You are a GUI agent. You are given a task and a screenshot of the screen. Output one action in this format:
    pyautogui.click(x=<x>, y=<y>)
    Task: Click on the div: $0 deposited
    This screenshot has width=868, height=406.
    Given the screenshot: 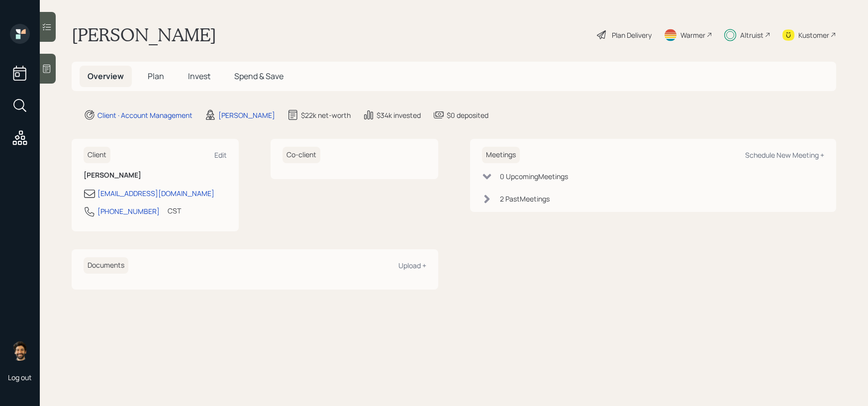 What is the action you would take?
    pyautogui.click(x=467, y=115)
    